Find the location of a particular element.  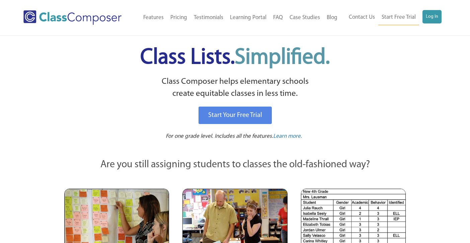

a: Log In is located at coordinates (432, 17).